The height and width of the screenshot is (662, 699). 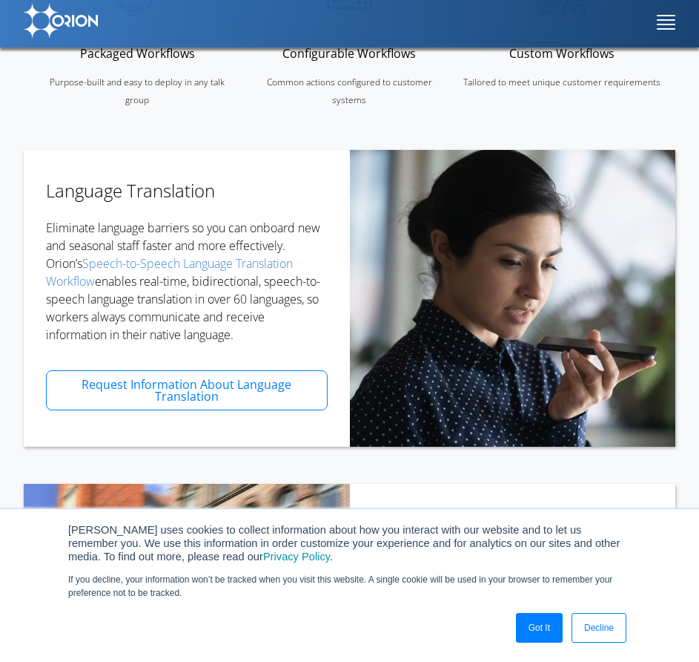 What do you see at coordinates (349, 91) in the screenshot?
I see `p: Common actions configured to customer systems` at bounding box center [349, 91].